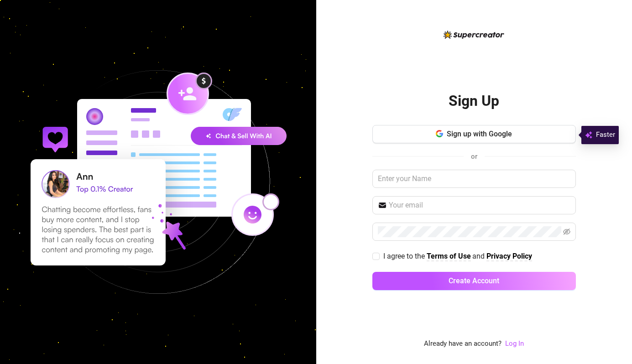  I want to click on span: eye-invisible, so click(567, 231).